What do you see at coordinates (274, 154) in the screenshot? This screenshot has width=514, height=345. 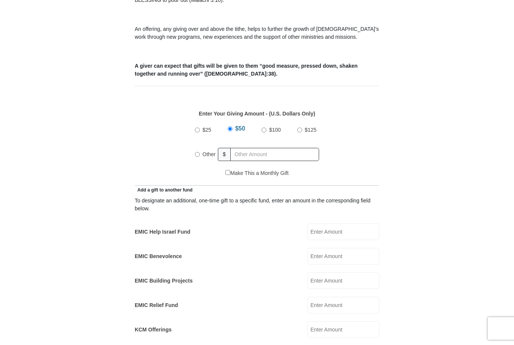 I see `input: Other Amount` at bounding box center [274, 154].